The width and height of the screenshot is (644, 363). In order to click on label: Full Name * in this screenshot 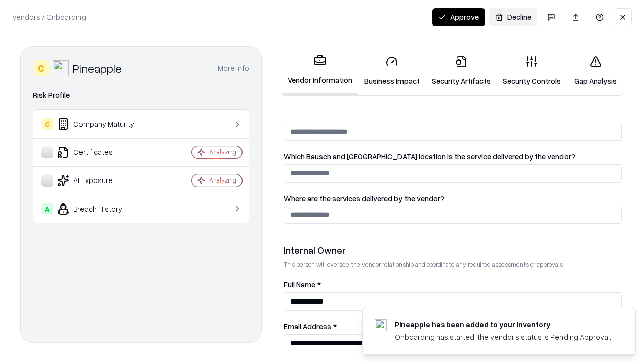, I will do `click(453, 284)`.